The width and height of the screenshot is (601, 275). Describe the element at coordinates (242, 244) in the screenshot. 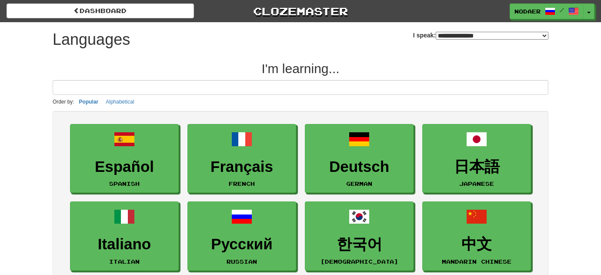

I see `h3: Русский` at that location.